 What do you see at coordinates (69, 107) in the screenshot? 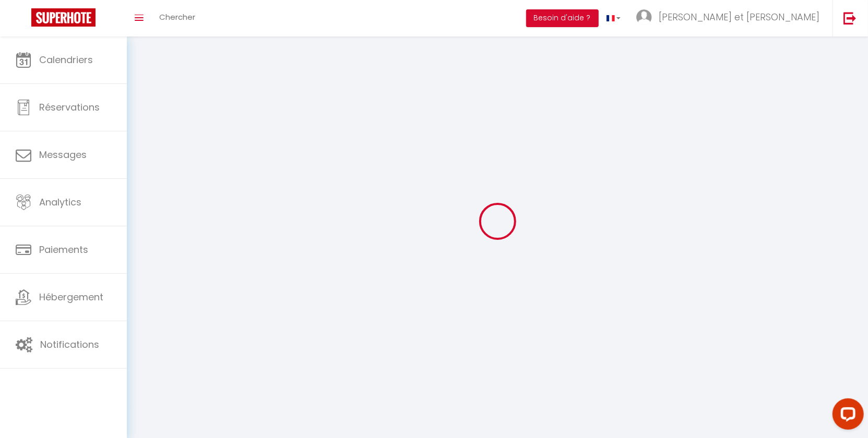
I see `span: Réservations` at bounding box center [69, 107].